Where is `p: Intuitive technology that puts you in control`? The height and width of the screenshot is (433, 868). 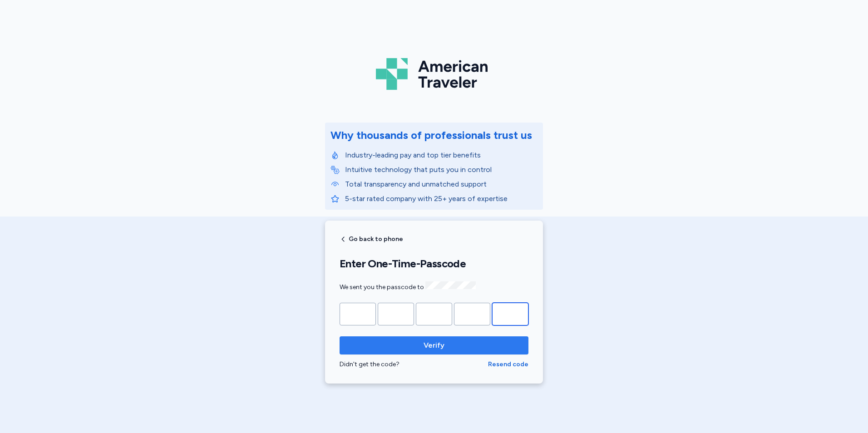
p: Intuitive technology that puts you in control is located at coordinates (441, 170).